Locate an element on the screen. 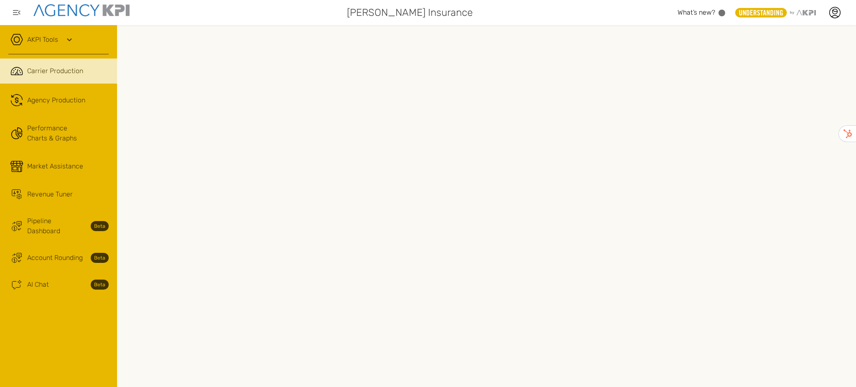 The height and width of the screenshot is (387, 856). span: Agency Production is located at coordinates (56, 100).